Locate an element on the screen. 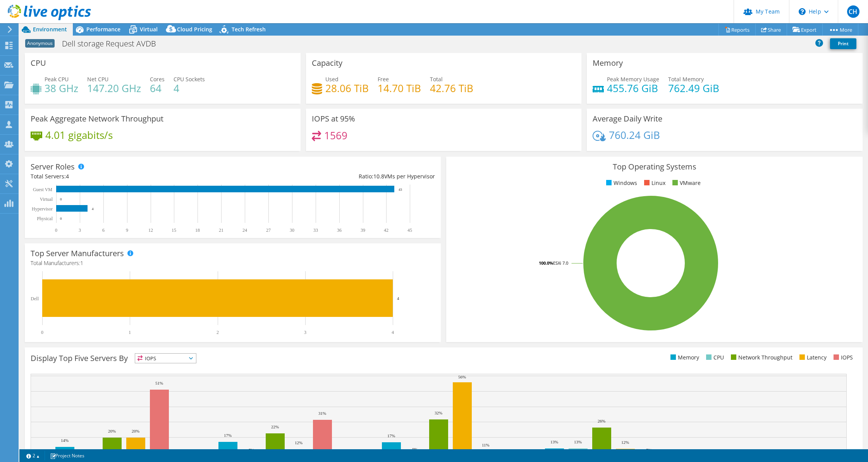 The image size is (868, 462). text: Virtual is located at coordinates (46, 199).